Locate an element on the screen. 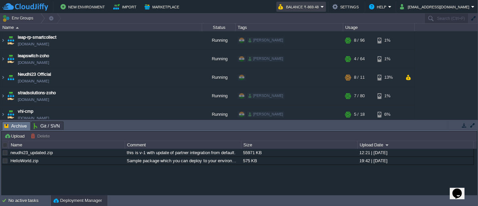 This screenshot has height=206, width=478. a: vhi-cmp is located at coordinates (26, 111).